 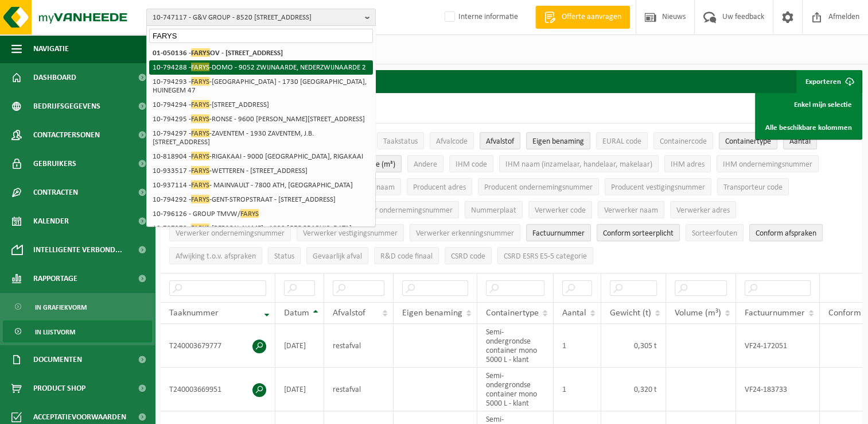 I want to click on span: Documenten, so click(x=57, y=359).